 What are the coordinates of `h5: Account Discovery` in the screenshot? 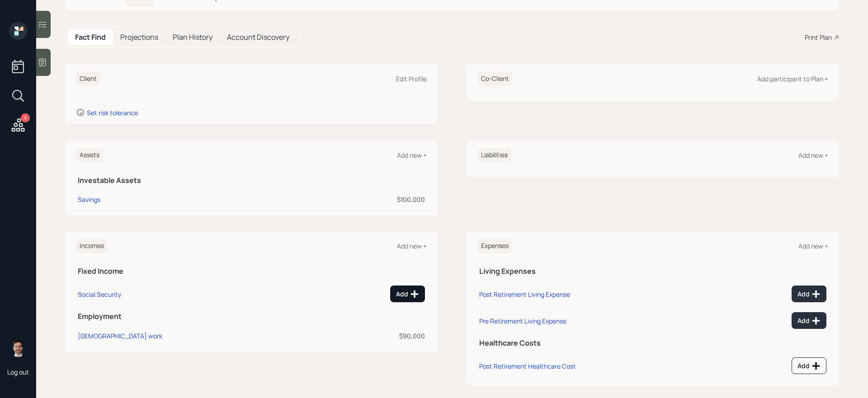 It's located at (258, 37).